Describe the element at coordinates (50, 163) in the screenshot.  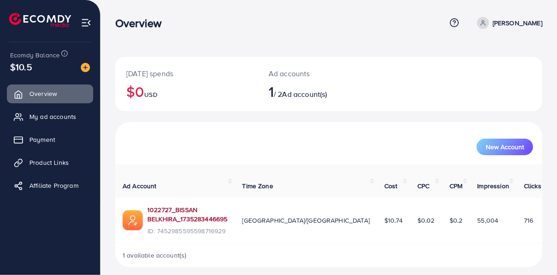
I see `a: Product Links` at that location.